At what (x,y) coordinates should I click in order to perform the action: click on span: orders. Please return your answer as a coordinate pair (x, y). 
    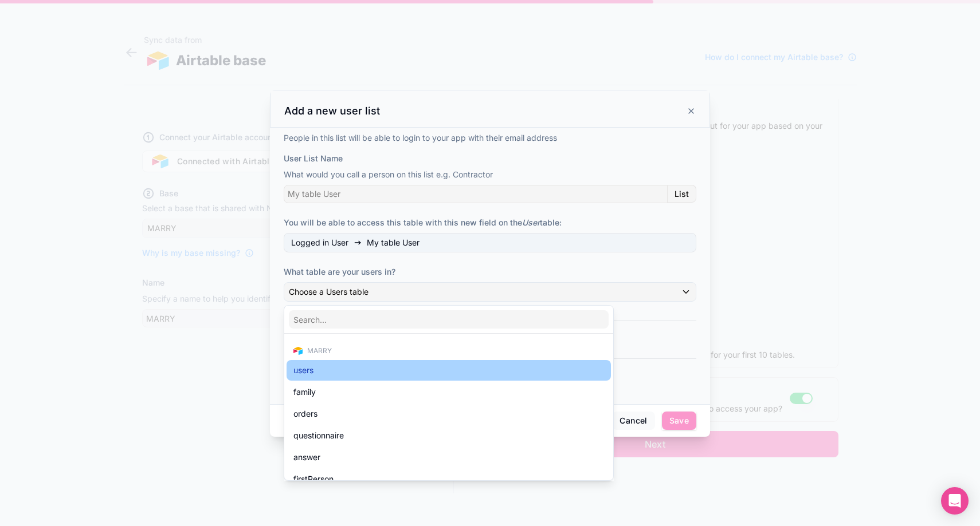
    Looking at the image, I should click on (306, 414).